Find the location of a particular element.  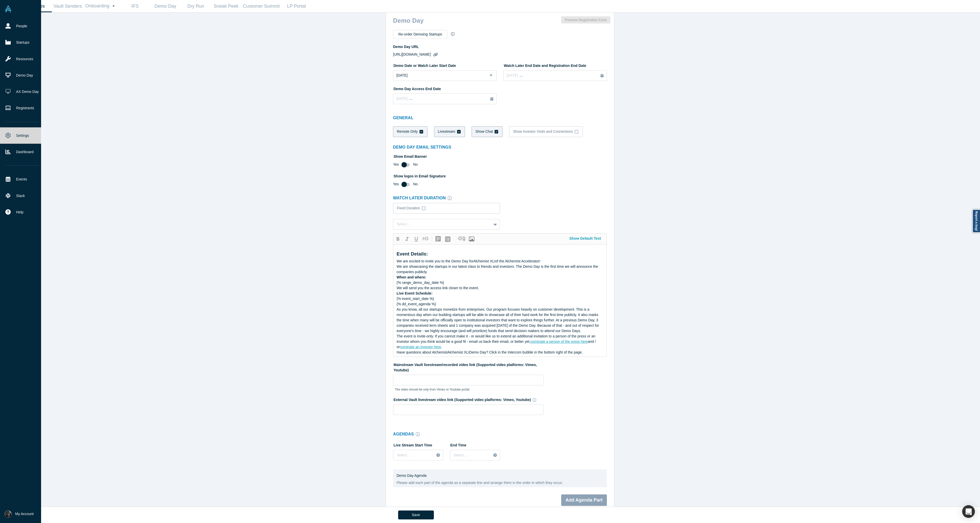

label: Mainstream Vault livestream/recorded video link (Supported video platforms: Vimeo, Youtube) is located at coordinates (468, 366).